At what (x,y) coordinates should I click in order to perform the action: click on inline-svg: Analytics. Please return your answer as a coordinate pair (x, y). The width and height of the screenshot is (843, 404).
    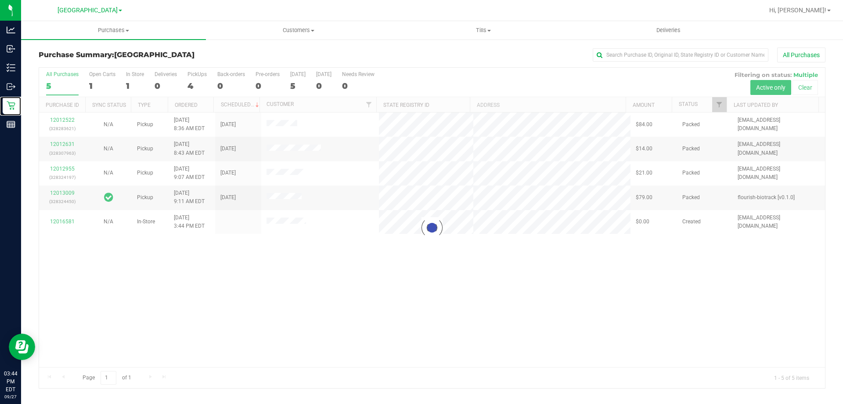
    Looking at the image, I should click on (11, 30).